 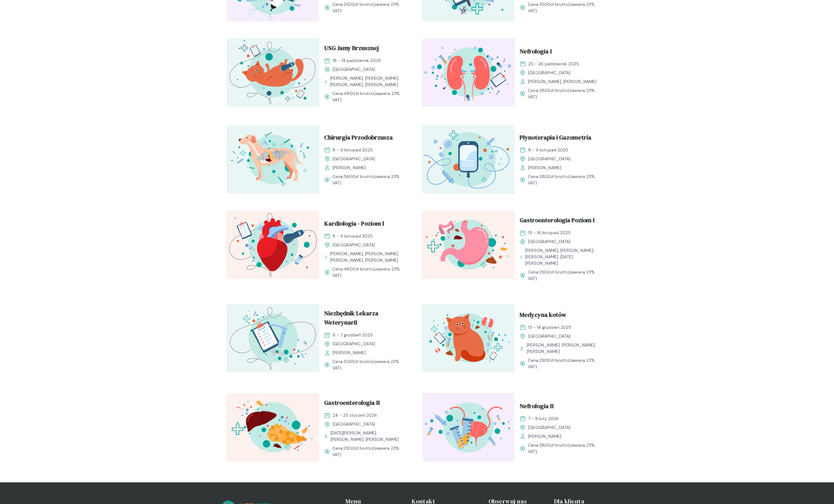 I want to click on a: Nefrologia II, so click(x=561, y=407).